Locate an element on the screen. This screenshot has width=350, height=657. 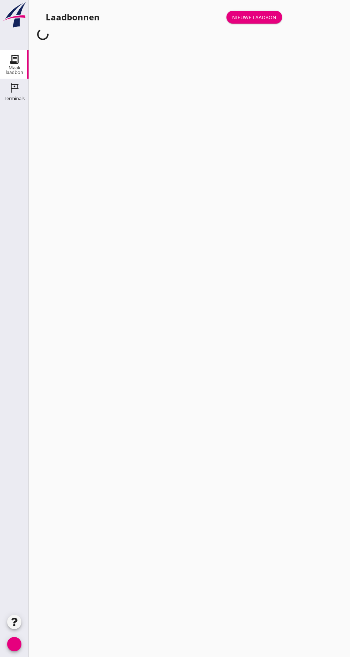
font: Maak laadbon is located at coordinates (14, 70).